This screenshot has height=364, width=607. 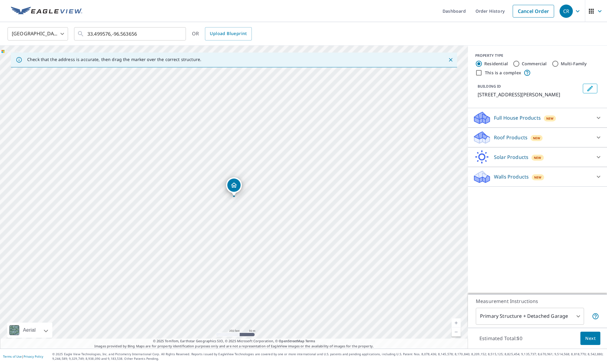 I want to click on span: Upload Blueprint, so click(x=228, y=34).